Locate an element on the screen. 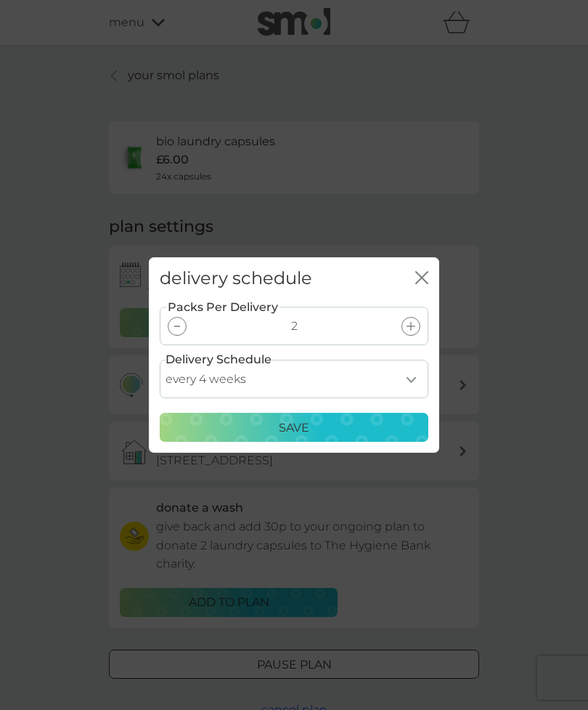 The width and height of the screenshot is (588, 710). label: Packs Per Delivery is located at coordinates (223, 307).